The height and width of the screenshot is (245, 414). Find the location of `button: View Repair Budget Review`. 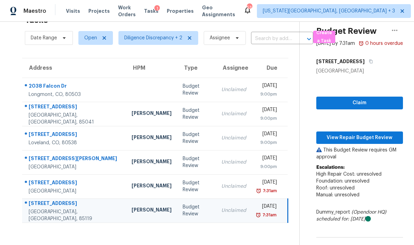

button: View Repair Budget Review is located at coordinates (359, 138).